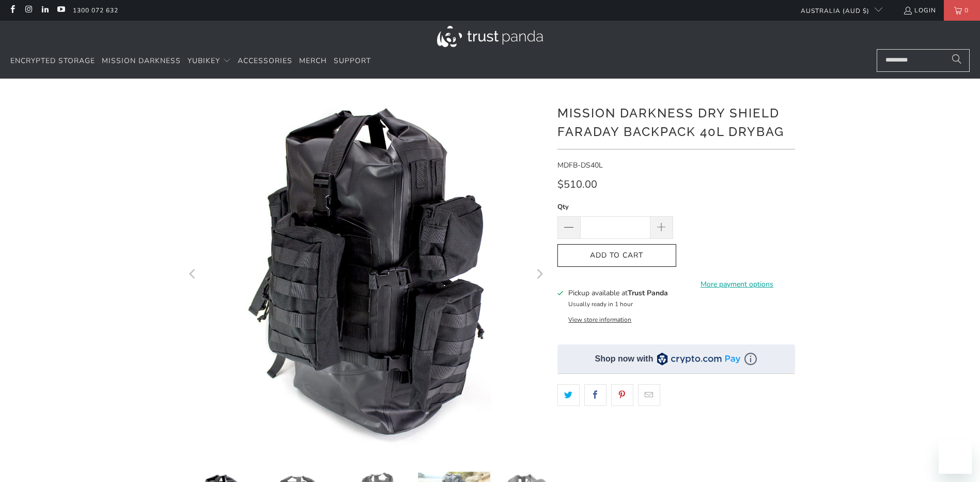 Image resolution: width=980 pixels, height=482 pixels. Describe the element at coordinates (648, 293) in the screenshot. I see `b: Trust Panda` at that location.